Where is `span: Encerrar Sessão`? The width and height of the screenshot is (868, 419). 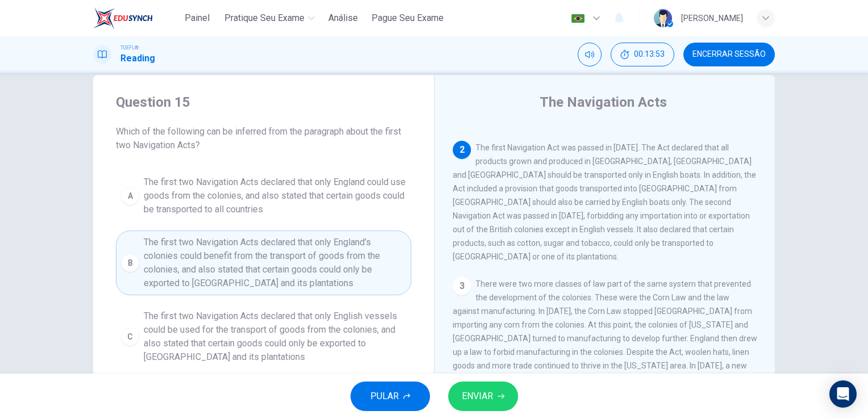
span: Encerrar Sessão is located at coordinates (728, 54).